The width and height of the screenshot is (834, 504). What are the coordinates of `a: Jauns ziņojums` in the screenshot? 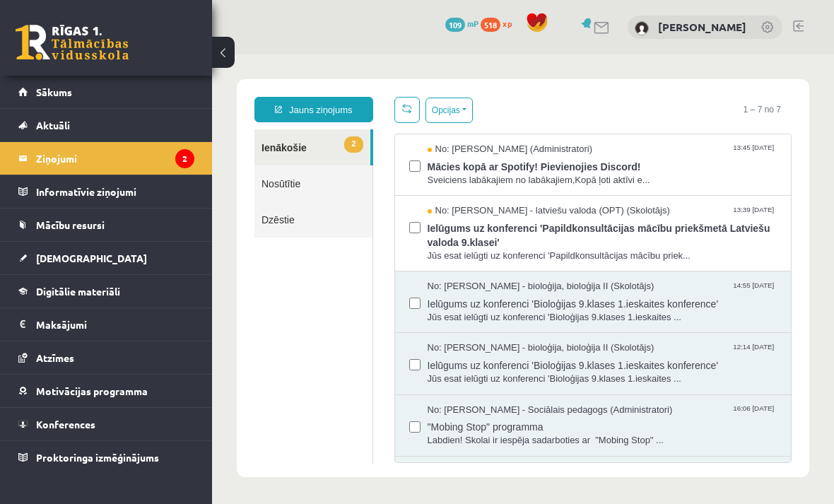 It's located at (102, 55).